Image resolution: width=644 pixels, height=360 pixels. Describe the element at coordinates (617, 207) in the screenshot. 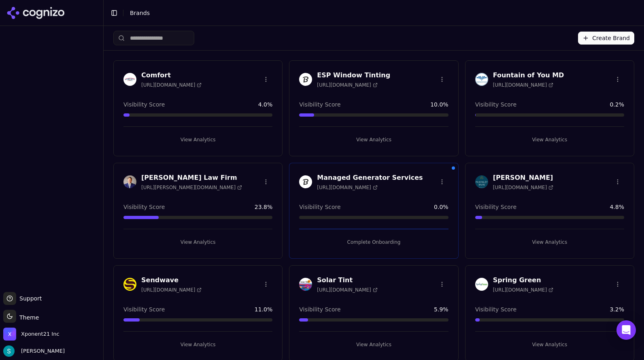

I see `span: 4.8 %` at that location.